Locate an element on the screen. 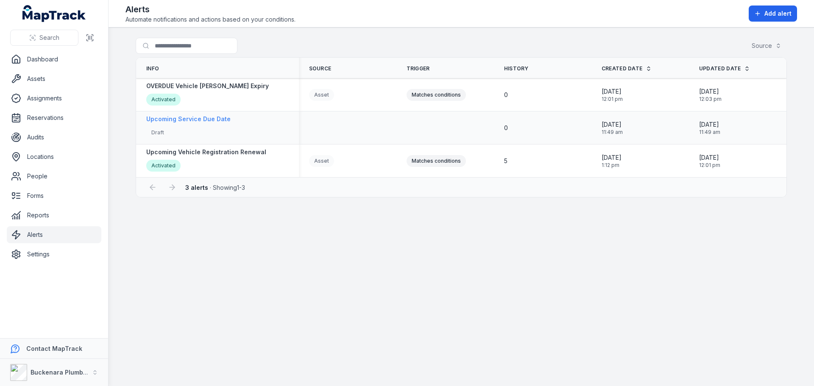 This screenshot has height=386, width=814. time: 9/8/2025, 12:03:21 PM is located at coordinates (710, 95).